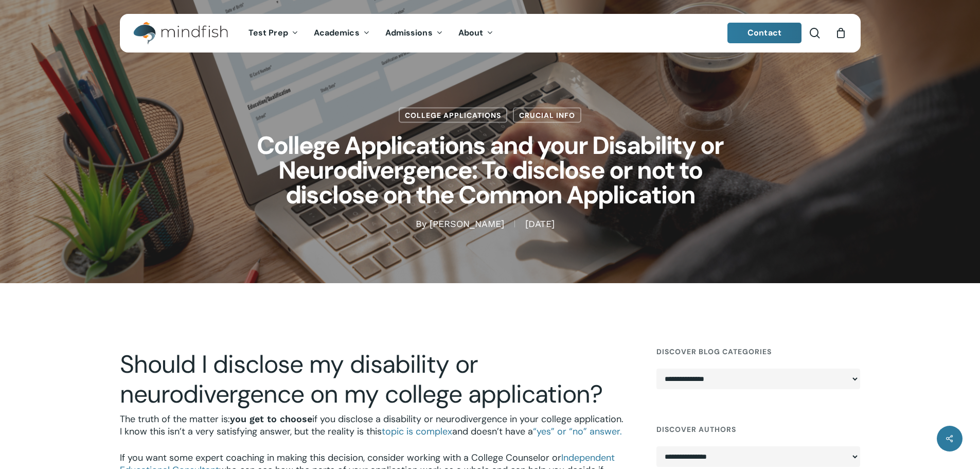 The image size is (980, 469). Describe the element at coordinates (421, 224) in the screenshot. I see `span: By` at that location.